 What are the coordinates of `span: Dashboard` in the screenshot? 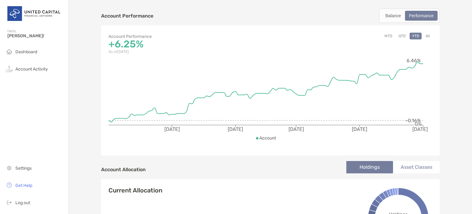 It's located at (26, 52).